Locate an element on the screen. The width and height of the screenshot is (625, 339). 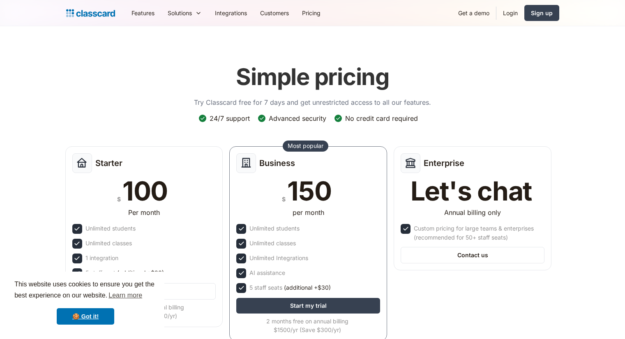
a: home is located at coordinates (90, 13).